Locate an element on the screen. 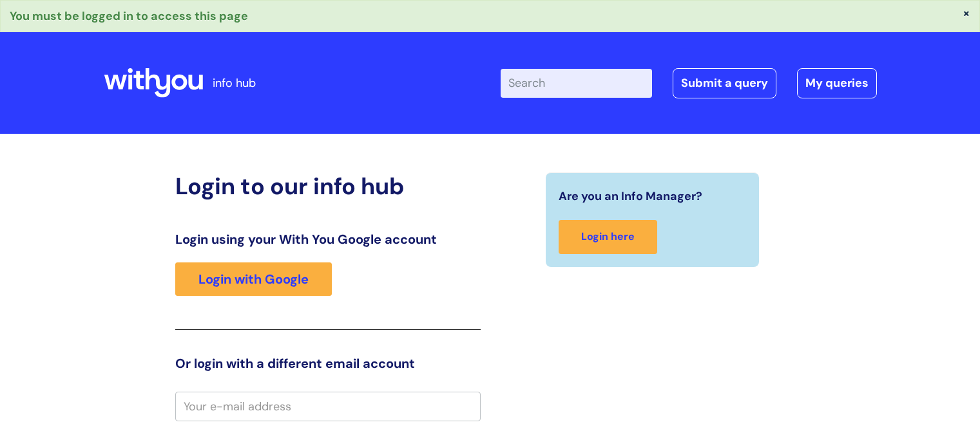 Image resolution: width=980 pixels, height=447 pixels. p: info hub is located at coordinates (234, 83).